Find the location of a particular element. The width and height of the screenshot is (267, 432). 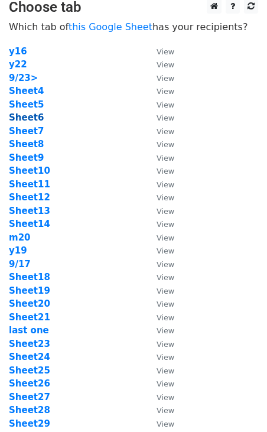

a: Sheet13 is located at coordinates (30, 211).